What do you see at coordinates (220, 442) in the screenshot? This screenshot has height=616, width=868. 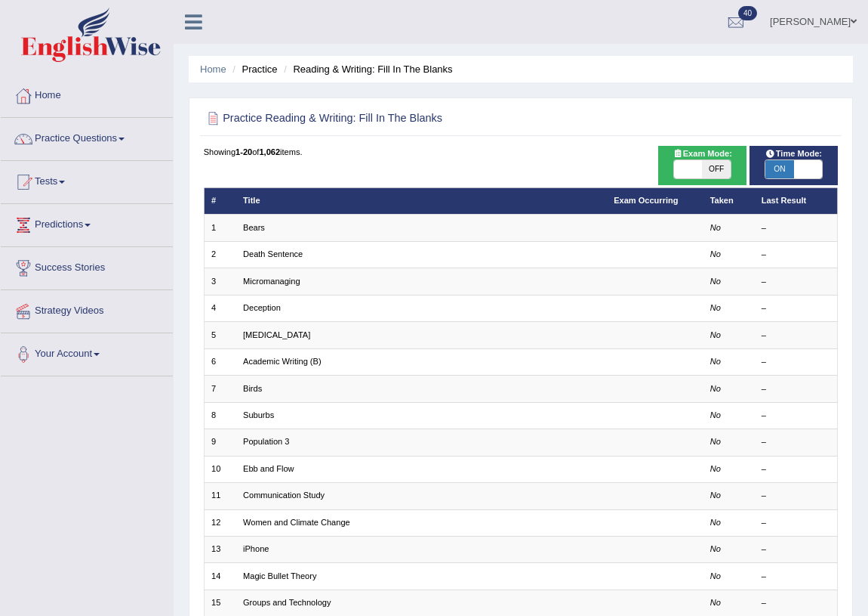 I see `td: 9` at bounding box center [220, 442].